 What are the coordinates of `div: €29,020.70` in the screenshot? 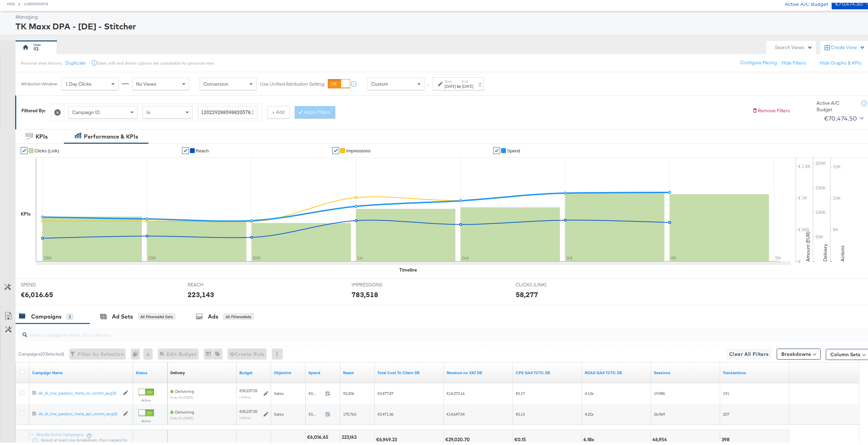 It's located at (458, 436).